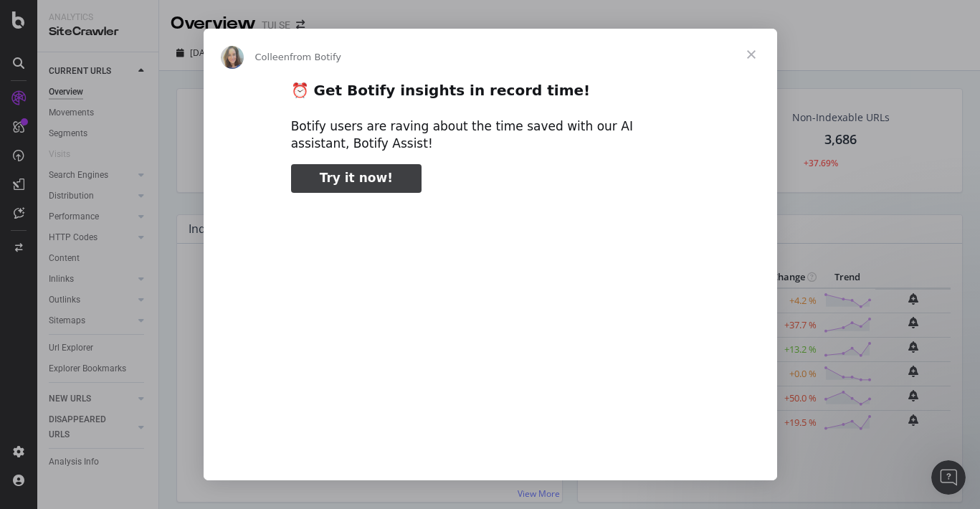 This screenshot has width=980, height=509. Describe the element at coordinates (357, 178) in the screenshot. I see `a: Try it now!` at that location.